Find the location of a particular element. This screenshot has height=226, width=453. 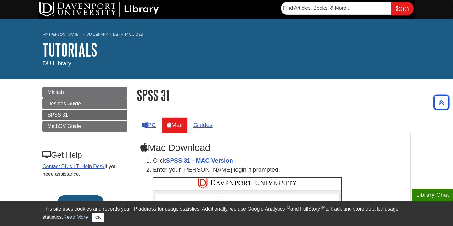

a: Link opens in new window is located at coordinates (84, 203).